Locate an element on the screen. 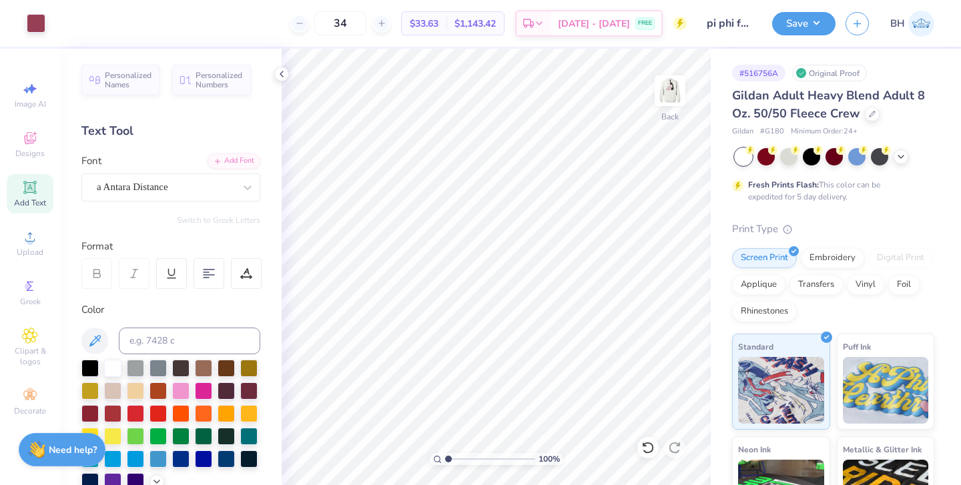 The image size is (961, 485). input: e.g. 7428 c is located at coordinates (190, 341).